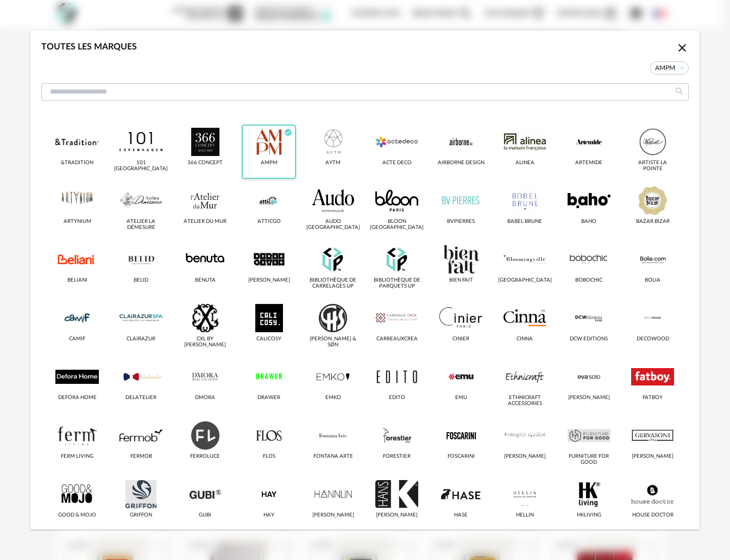 The image size is (730, 560). What do you see at coordinates (682, 47) in the screenshot?
I see `span: Close icon` at bounding box center [682, 47].